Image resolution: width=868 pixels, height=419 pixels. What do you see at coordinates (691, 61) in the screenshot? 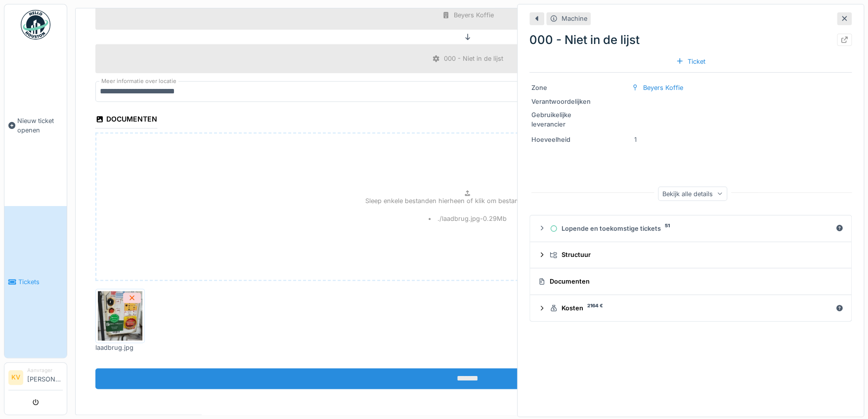
I see `div: Ticket` at bounding box center [691, 61].